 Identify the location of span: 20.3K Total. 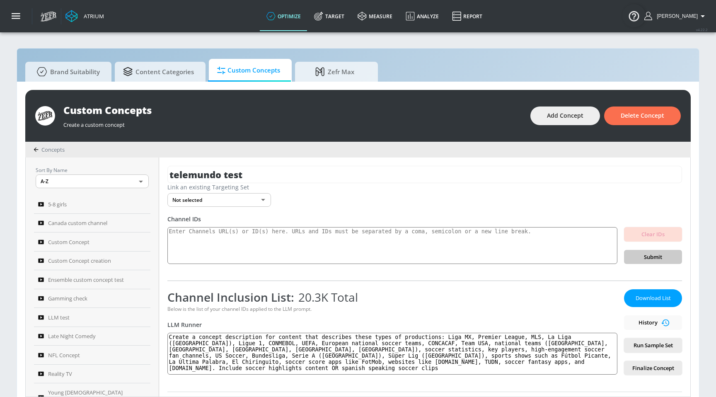
(326, 297).